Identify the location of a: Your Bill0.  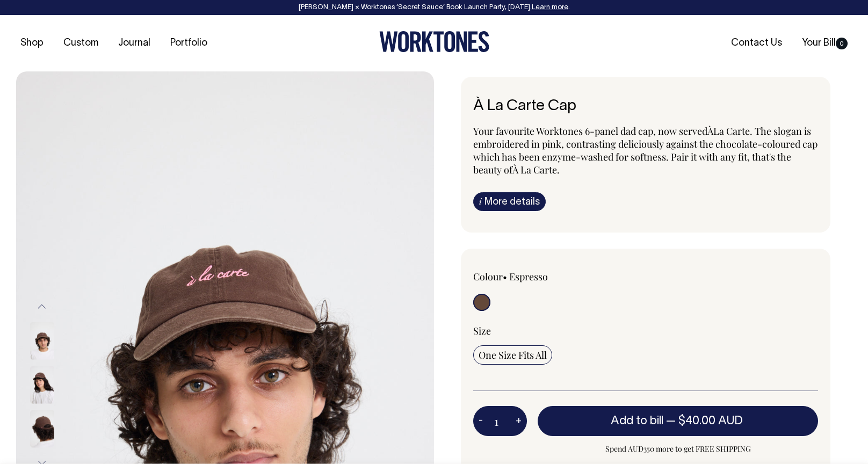
(824, 43).